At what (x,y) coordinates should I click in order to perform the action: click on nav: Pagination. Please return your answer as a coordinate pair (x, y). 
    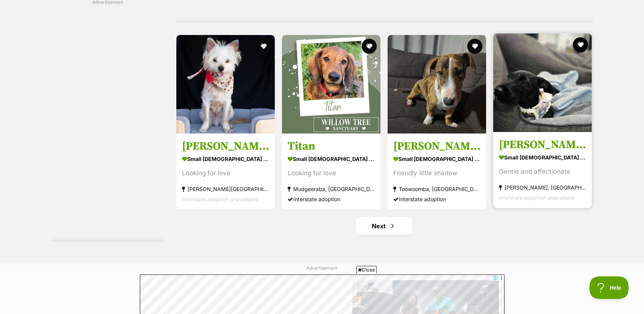
    Looking at the image, I should click on (384, 226).